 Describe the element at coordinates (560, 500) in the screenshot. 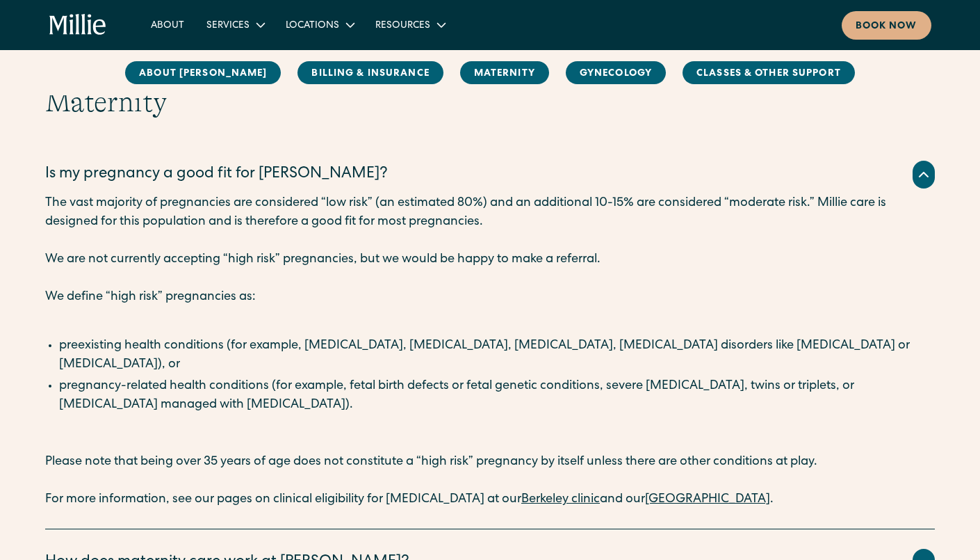

I see `a: Berkeley clinic` at that location.